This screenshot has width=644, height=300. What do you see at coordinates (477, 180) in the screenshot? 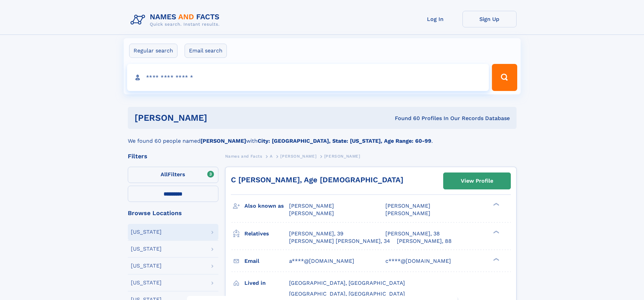
I see `a: View Profile` at bounding box center [477, 180].